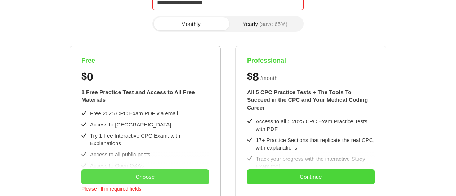 This screenshot has width=456, height=196. What do you see at coordinates (145, 96) in the screenshot?
I see `div: 1 Free Practice Test and Access to All Free Materials` at bounding box center [145, 96].